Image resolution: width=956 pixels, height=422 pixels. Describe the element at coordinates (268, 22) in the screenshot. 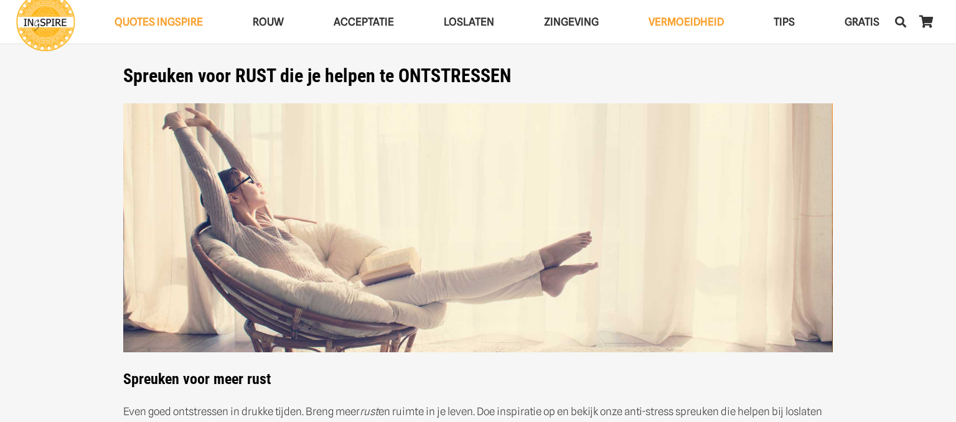

I see `span: ROUW` at that location.